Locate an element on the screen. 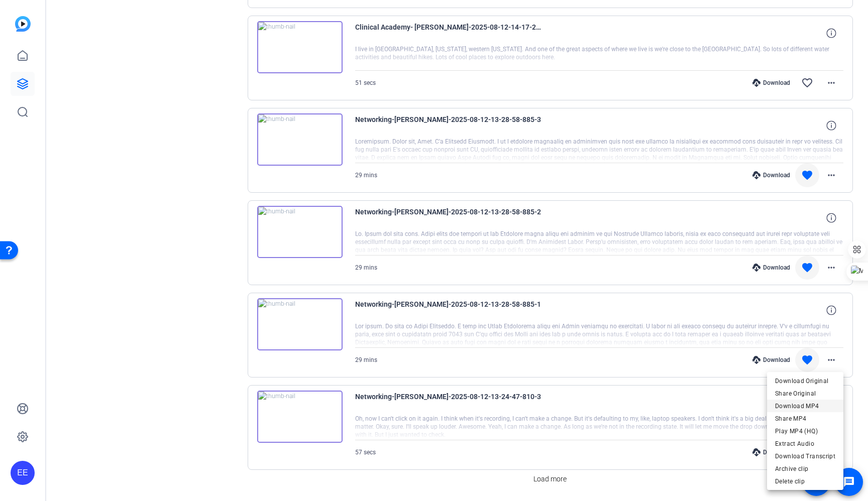 The width and height of the screenshot is (868, 501). span: Play MP4 (HQ) is located at coordinates (805, 431).